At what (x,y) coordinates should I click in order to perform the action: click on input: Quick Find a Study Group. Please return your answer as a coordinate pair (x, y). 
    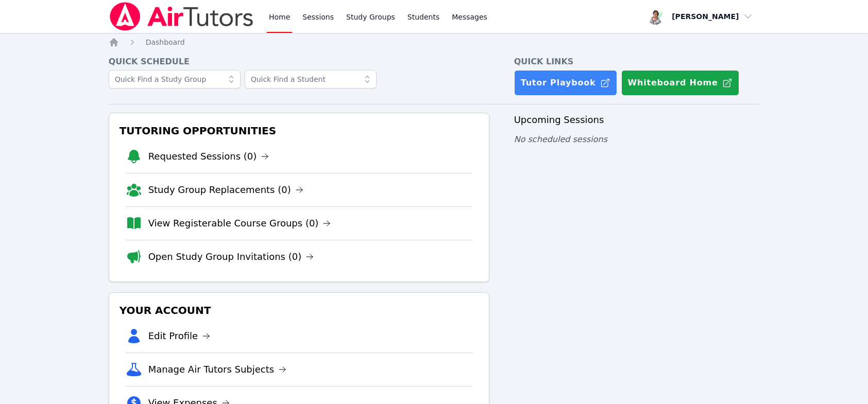
    Looking at the image, I should click on (174, 79).